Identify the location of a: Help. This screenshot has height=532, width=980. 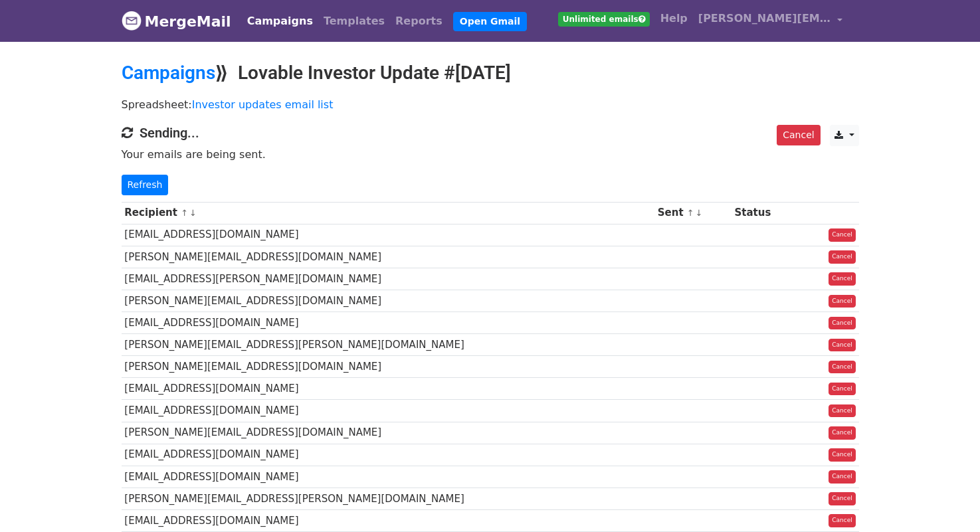
(674, 19).